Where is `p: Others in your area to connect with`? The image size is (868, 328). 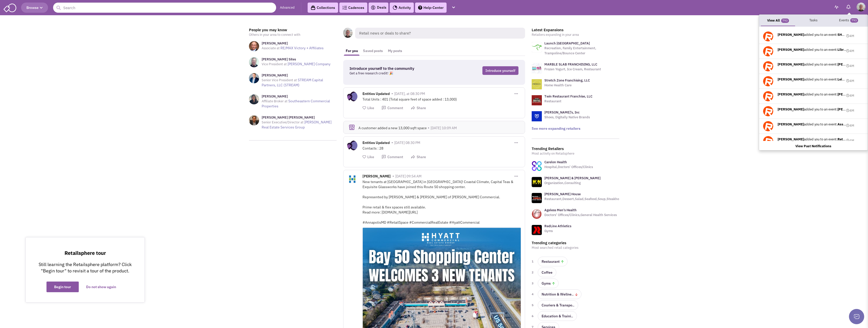 p: Others in your area to connect with is located at coordinates (293, 35).